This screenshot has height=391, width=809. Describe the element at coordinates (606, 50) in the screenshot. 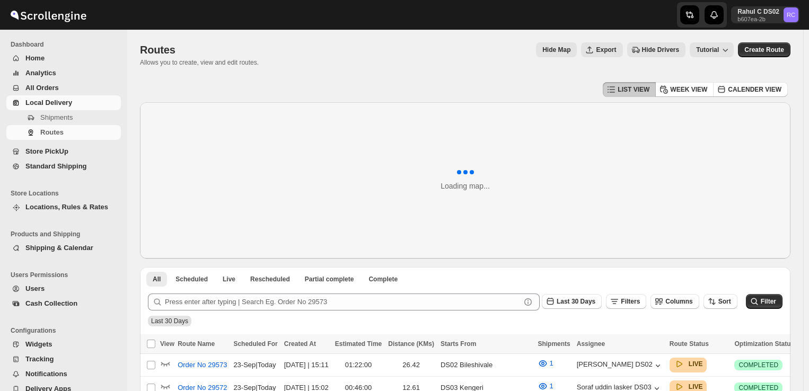

I see `span: Export` at that location.